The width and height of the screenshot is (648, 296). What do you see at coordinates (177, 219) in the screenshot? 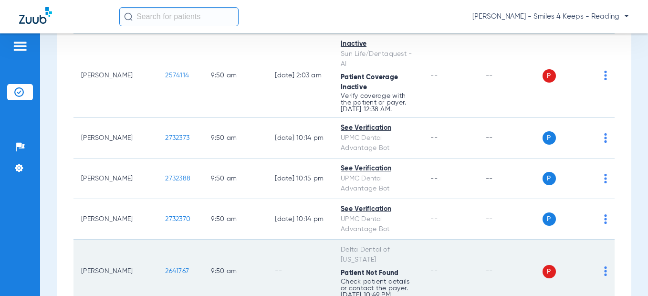
I see `span: 2732370` at bounding box center [177, 219].